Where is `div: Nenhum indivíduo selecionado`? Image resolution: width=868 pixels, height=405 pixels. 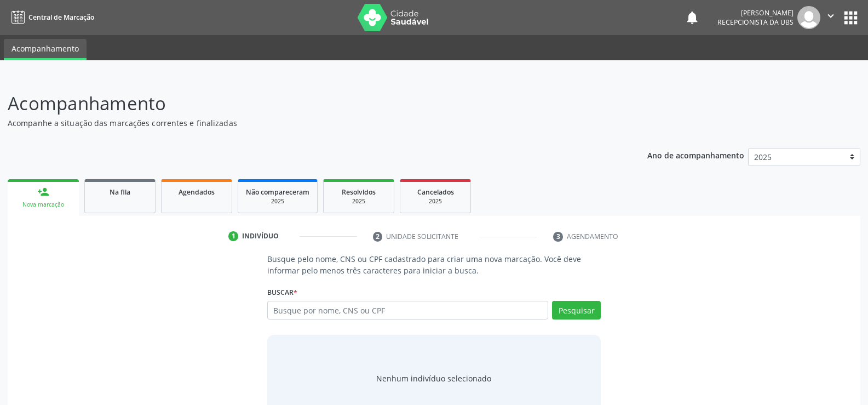 div: Nenhum indivíduo selecionado is located at coordinates (433, 378).